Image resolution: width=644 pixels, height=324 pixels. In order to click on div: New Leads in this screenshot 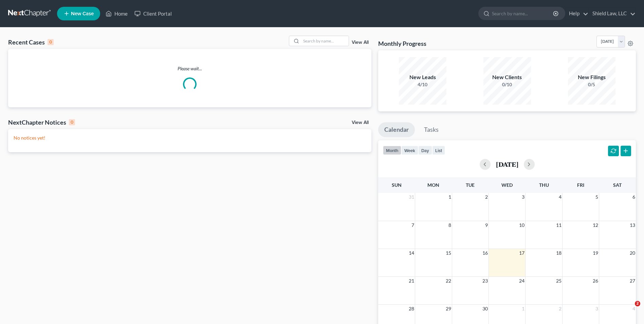, I will do `click(423, 77)`.